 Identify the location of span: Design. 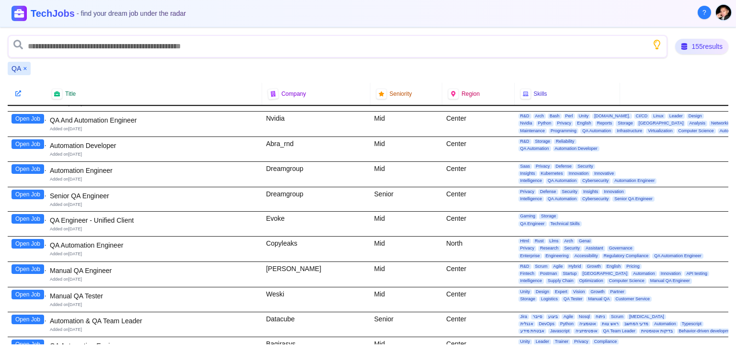
(542, 292).